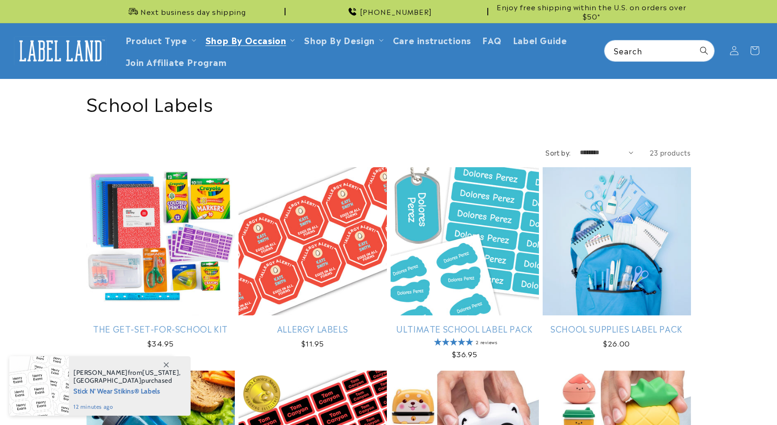 The height and width of the screenshot is (425, 777). What do you see at coordinates (160, 40) in the screenshot?
I see `summary: Product Type` at bounding box center [160, 40].